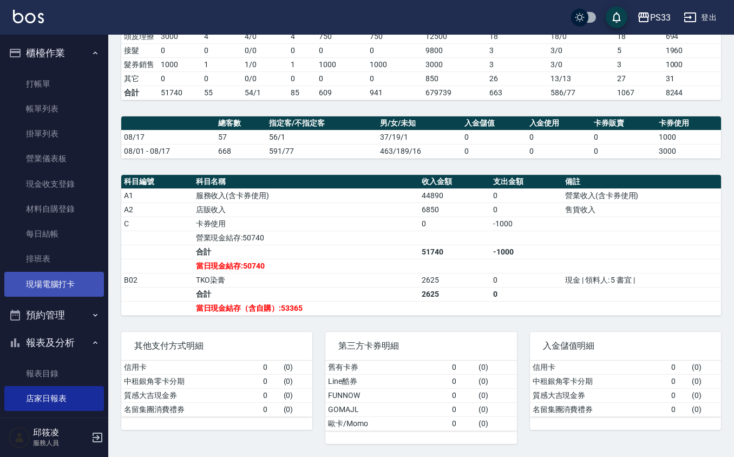  I want to click on td: -1000, so click(526, 224).